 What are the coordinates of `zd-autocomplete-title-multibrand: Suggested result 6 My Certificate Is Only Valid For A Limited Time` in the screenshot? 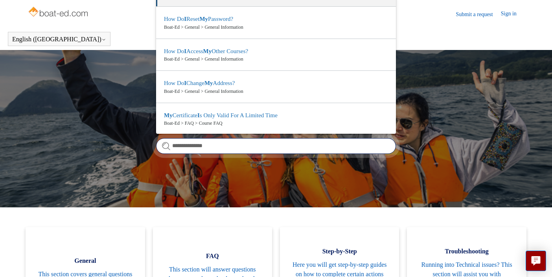 It's located at (220, 116).